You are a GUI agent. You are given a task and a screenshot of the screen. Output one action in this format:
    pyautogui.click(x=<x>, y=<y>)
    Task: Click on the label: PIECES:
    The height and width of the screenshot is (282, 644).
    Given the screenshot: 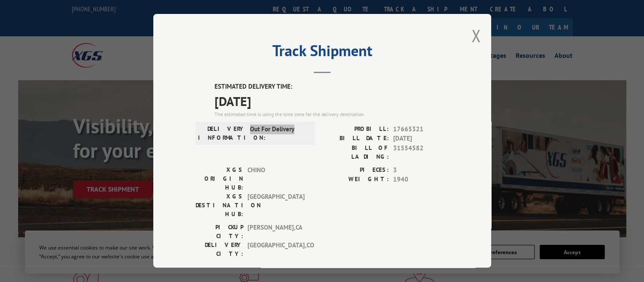 What is the action you would take?
    pyautogui.click(x=356, y=170)
    